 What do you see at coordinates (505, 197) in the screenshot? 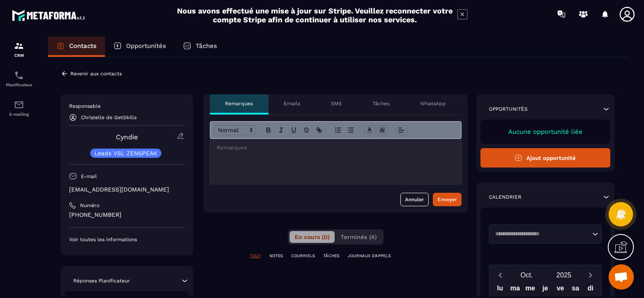
I see `p: Calendrier` at bounding box center [505, 197].